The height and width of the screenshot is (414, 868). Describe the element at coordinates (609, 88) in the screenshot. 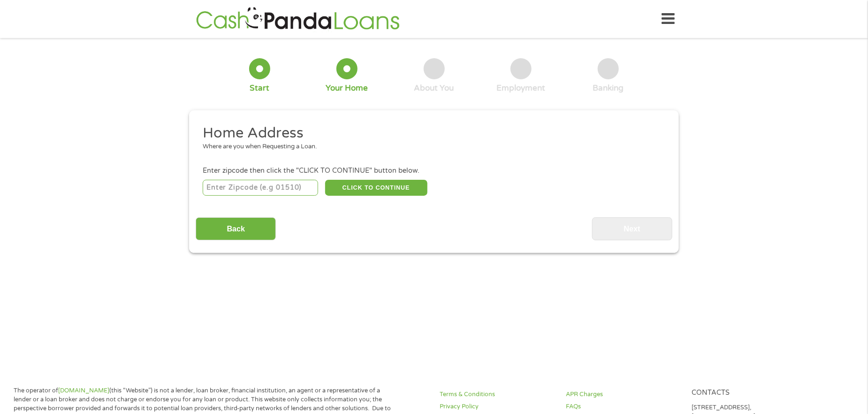

I see `div: Banking` at that location.